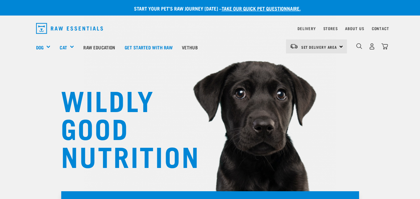  What do you see at coordinates (320, 47) in the screenshot?
I see `span: Set Delivery Area` at bounding box center [320, 47].